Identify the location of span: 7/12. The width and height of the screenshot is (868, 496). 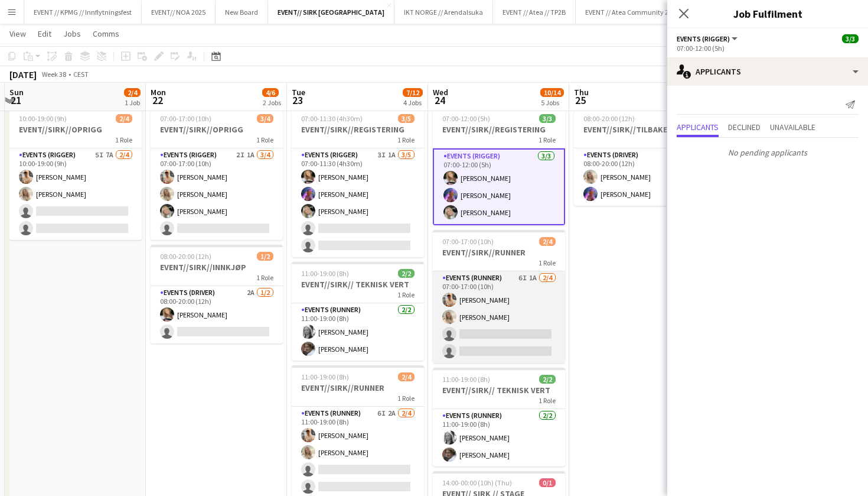
(413, 92).